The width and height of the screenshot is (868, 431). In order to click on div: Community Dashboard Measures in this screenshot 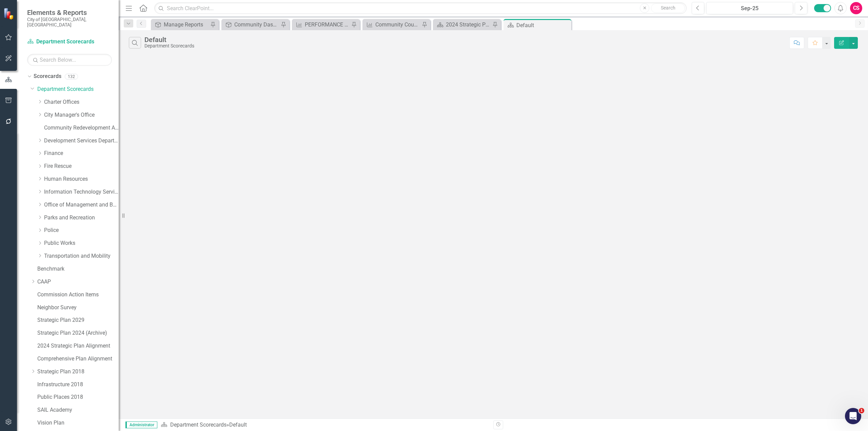, I will do `click(256, 25)`.